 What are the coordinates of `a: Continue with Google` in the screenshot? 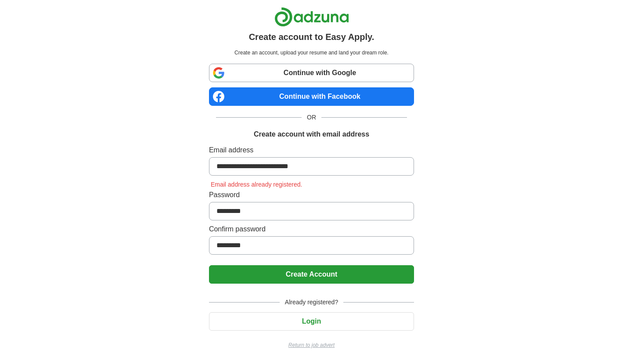 It's located at (312, 73).